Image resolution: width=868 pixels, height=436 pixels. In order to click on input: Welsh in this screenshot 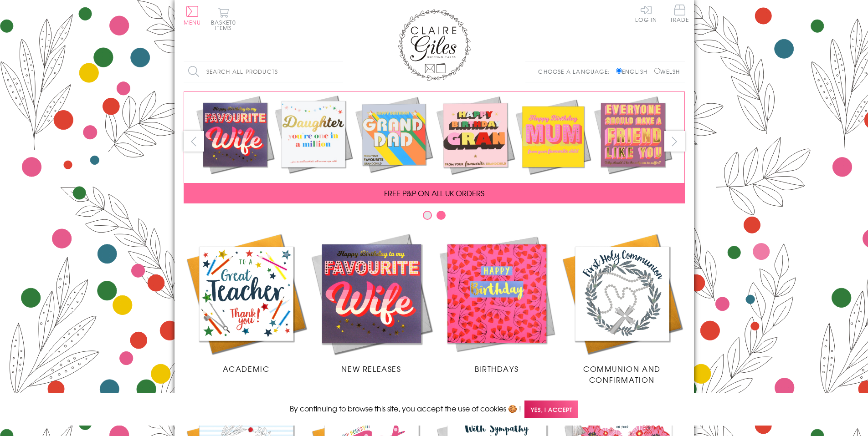, I will do `click(657, 71)`.